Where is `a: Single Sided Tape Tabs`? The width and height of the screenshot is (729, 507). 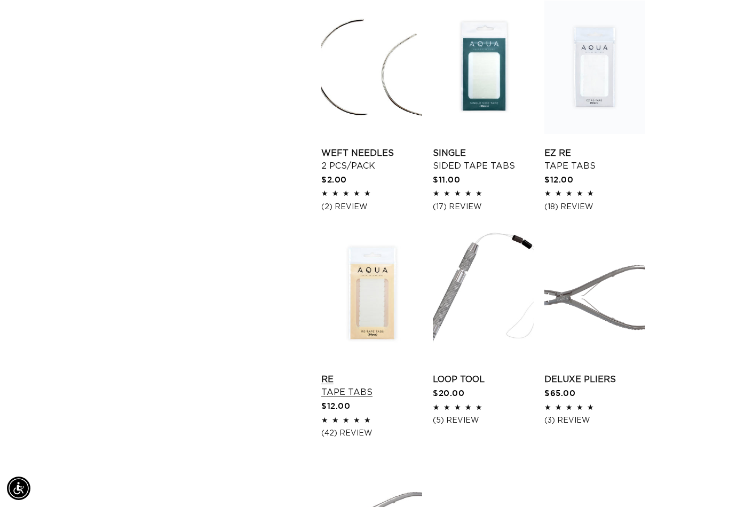
a: Single Sided Tape Tabs is located at coordinates (483, 160).